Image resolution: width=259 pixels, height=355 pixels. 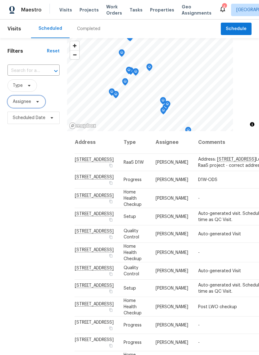 I want to click on span: RaaS D1W, so click(x=133, y=162).